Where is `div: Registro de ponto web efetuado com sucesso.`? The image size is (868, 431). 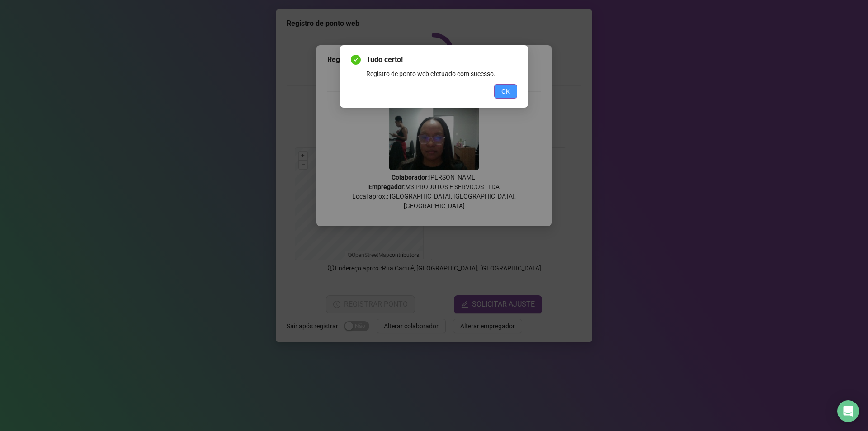 div: Registro de ponto web efetuado com sucesso. is located at coordinates (441, 74).